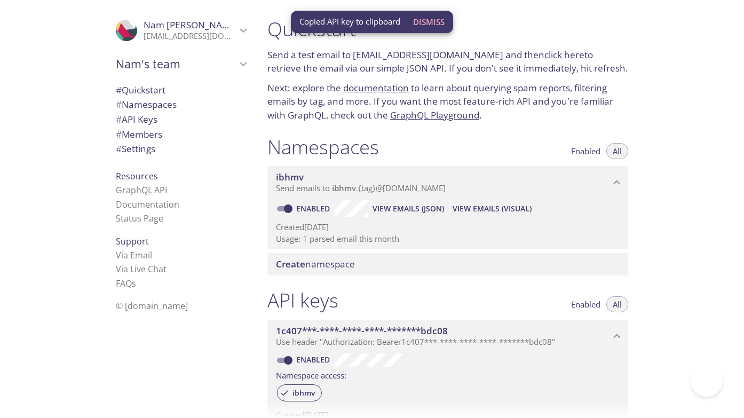 The width and height of the screenshot is (744, 418). I want to click on div: Members, so click(181, 135).